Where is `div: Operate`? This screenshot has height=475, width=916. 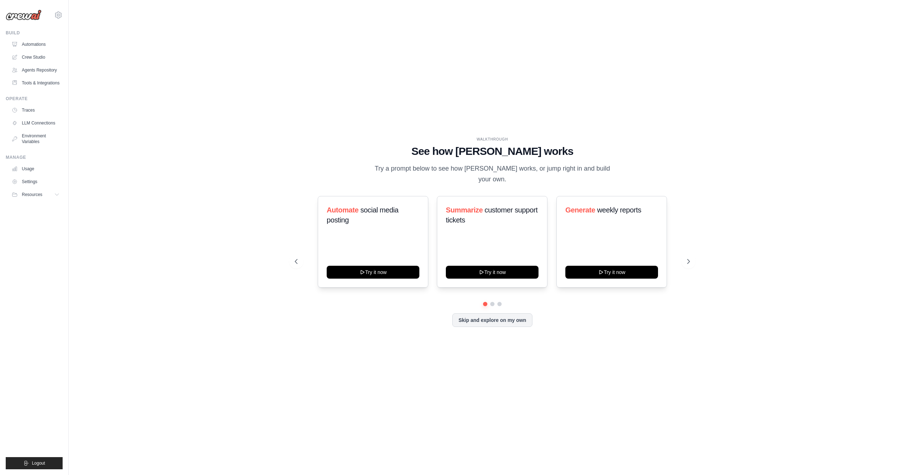
div: Operate is located at coordinates (34, 99).